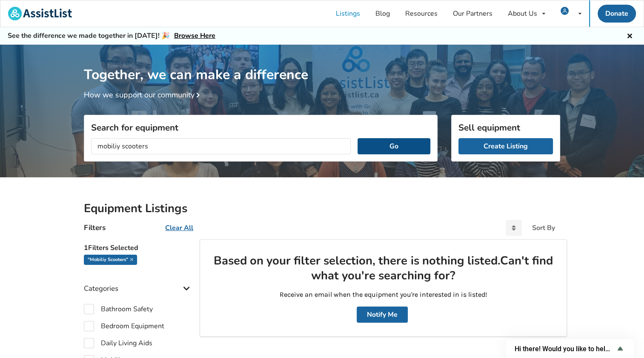  What do you see at coordinates (543, 228) in the screenshot?
I see `div: Sort By` at bounding box center [543, 228].